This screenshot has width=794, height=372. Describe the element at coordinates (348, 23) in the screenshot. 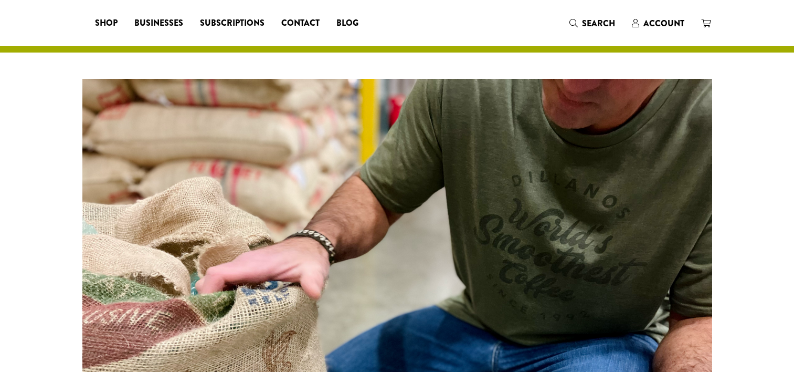

I see `a: Blog` at that location.